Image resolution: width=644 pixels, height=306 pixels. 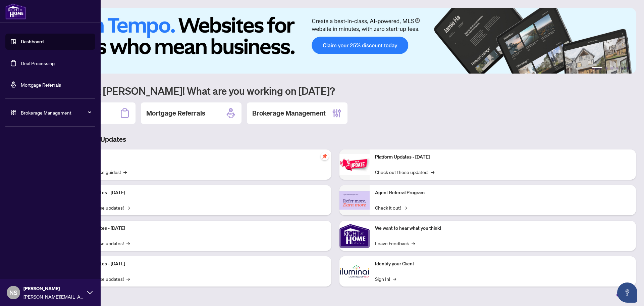 I want to click on h3: Brokerage & Industry Updates, so click(x=335, y=140).